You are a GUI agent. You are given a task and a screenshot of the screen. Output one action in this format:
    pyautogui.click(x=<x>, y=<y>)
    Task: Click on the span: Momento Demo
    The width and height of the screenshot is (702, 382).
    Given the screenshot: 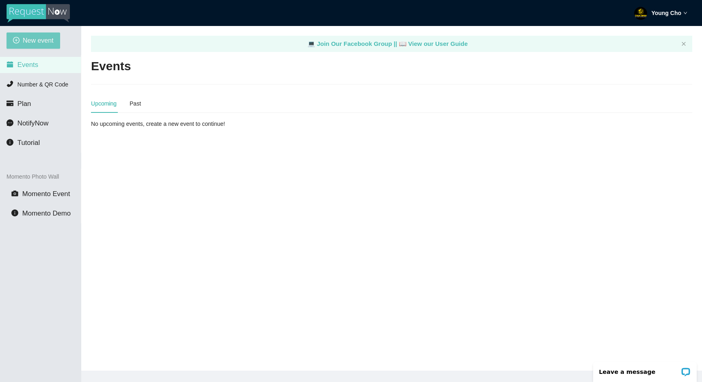 What is the action you would take?
    pyautogui.click(x=46, y=213)
    